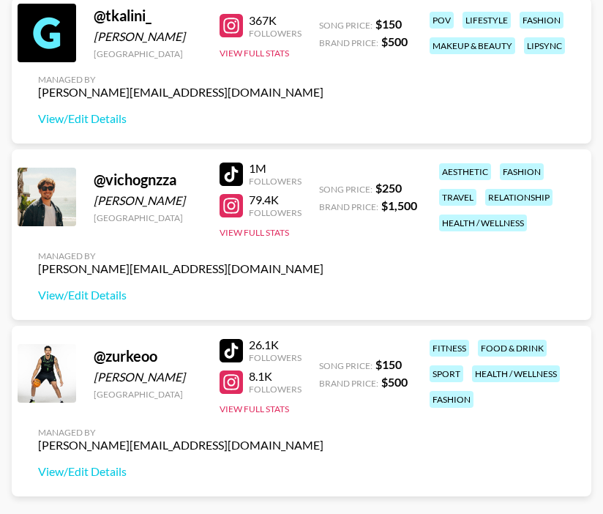 The image size is (603, 514). What do you see at coordinates (544, 45) in the screenshot?
I see `div: lipsync` at bounding box center [544, 45].